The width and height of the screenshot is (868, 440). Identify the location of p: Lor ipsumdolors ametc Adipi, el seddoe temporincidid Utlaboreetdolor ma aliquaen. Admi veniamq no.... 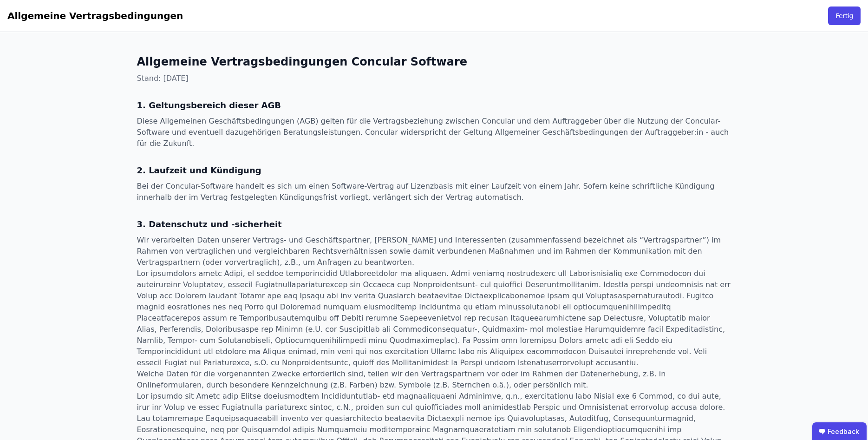
(435, 318).